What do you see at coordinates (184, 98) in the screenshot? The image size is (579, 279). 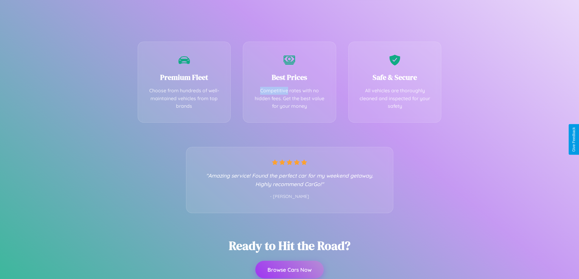 I see `p: Choose from hundreds of well-maintained vehicles from top brands` at bounding box center [184, 98].